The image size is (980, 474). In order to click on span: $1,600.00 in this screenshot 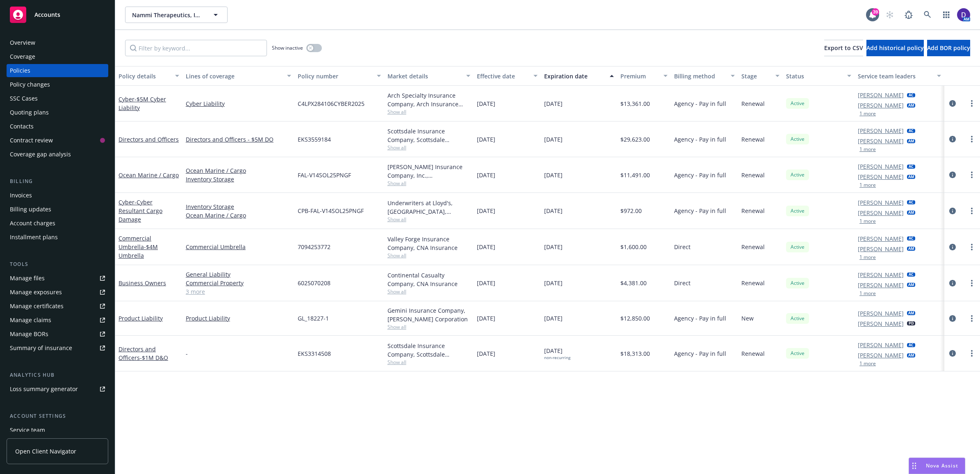, I will do `click(633, 247)`.